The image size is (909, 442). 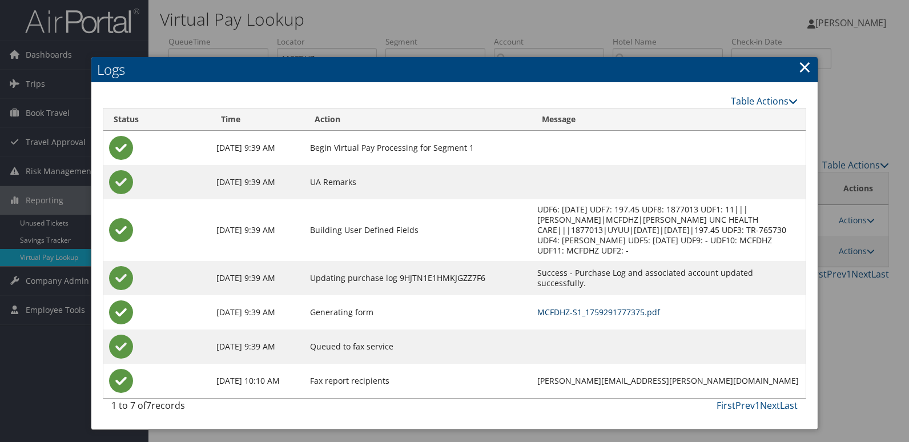 What do you see at coordinates (757, 406) in the screenshot?
I see `a: 1` at bounding box center [757, 406].